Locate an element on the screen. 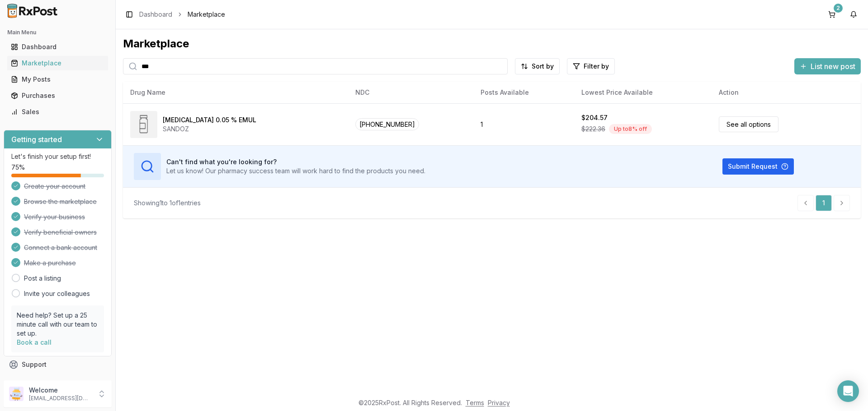 This screenshot has width=868, height=411. p: Let us know! Our pharmacy success team will work hard to find the products you need. is located at coordinates (295, 171).